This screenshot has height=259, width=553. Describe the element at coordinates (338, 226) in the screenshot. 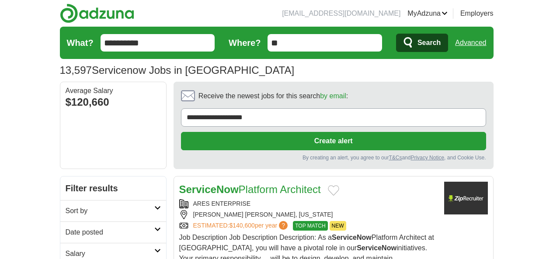

I see `span: NEW` at that location.